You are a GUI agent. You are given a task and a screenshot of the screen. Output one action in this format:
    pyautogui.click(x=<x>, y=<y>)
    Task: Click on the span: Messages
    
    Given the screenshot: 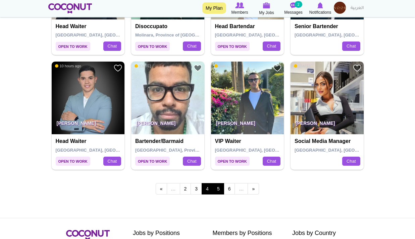 What is the action you would take?
    pyautogui.click(x=293, y=12)
    